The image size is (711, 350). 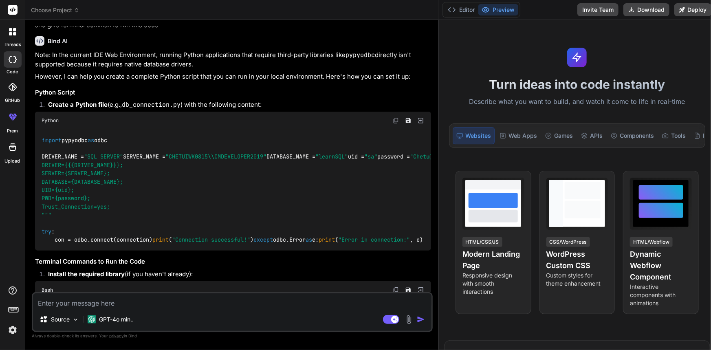 What do you see at coordinates (661, 295) in the screenshot?
I see `p: Interactive components with animations` at bounding box center [661, 295].